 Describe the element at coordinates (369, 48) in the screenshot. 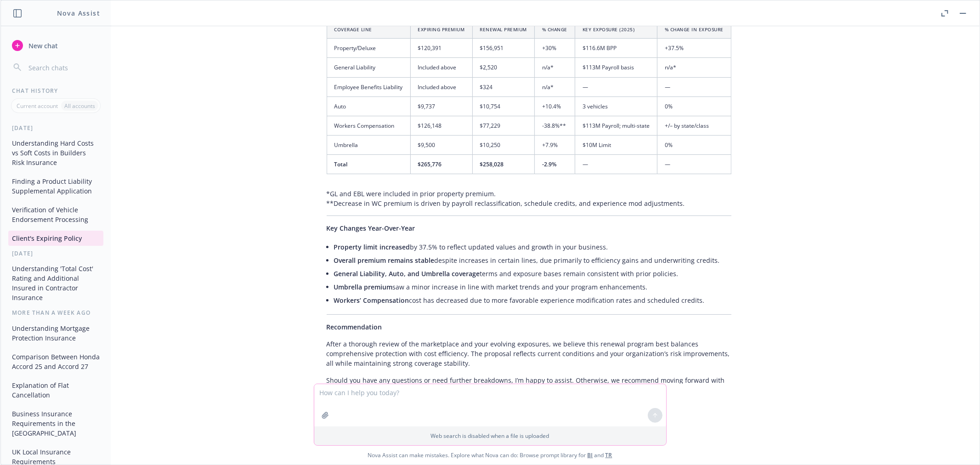

I see `td: Property/Deluxe` at that location.